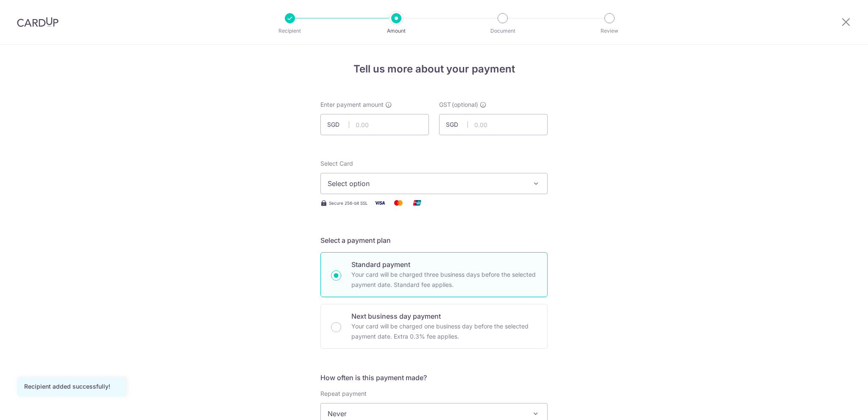 The height and width of the screenshot is (420, 868). I want to click on span: translation missing: en.payables.payment_networks.credit_card.summary.labels.select_card, so click(336, 163).